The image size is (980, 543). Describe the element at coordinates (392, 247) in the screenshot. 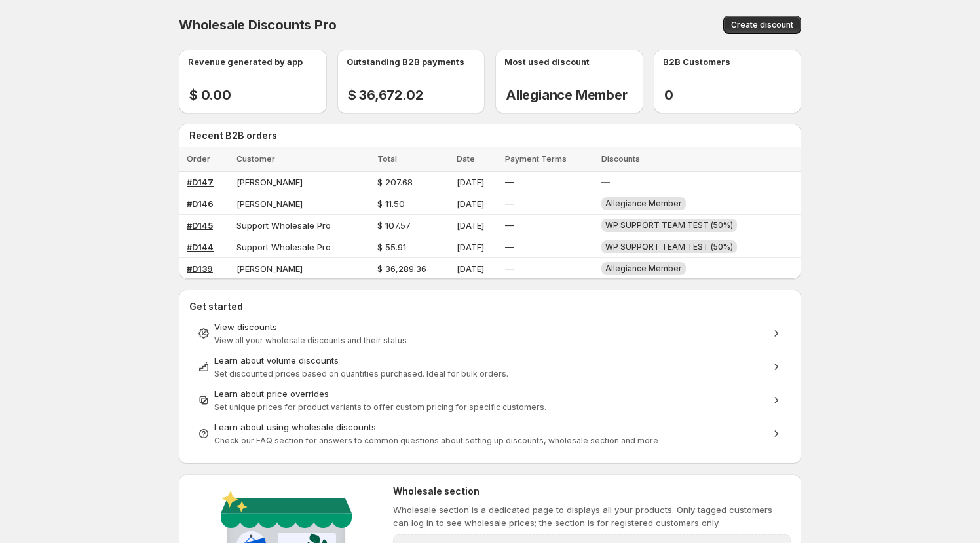

I see `span: $ 55.91` at that location.